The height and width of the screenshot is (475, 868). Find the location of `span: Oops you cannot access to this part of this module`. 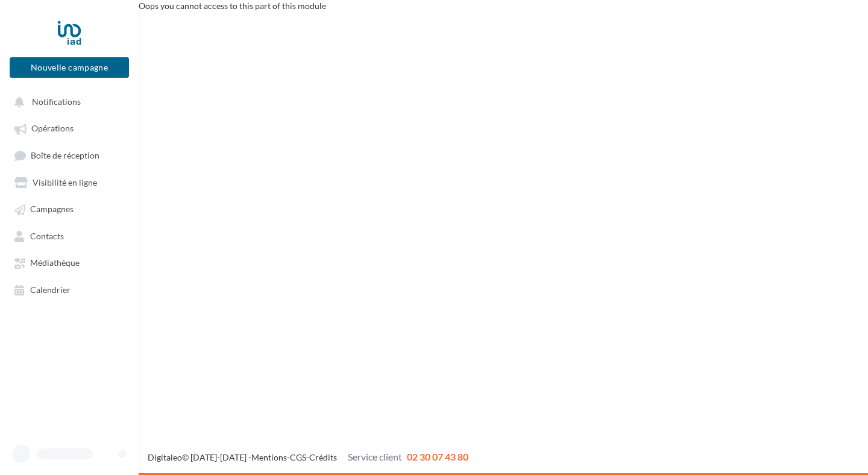

span: Oops you cannot access to this part of this module is located at coordinates (232, 6).